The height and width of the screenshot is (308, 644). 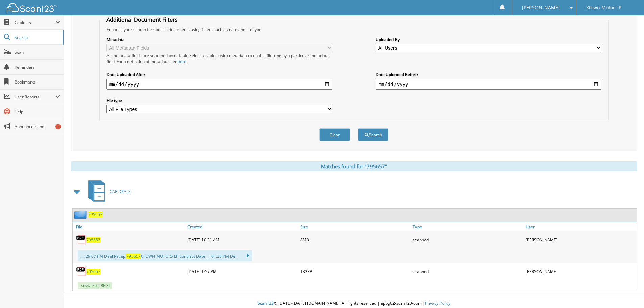 I want to click on label: Date Uploaded Before, so click(x=489, y=74).